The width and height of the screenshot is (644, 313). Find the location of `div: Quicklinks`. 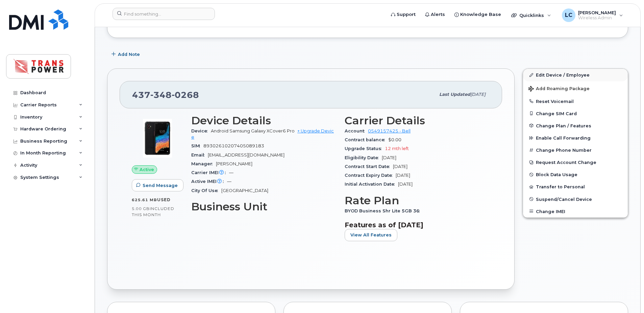

div: Quicklinks is located at coordinates (531, 15).